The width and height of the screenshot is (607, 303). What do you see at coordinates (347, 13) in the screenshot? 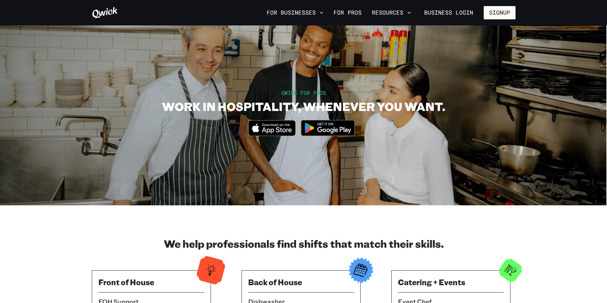
I see `a: For Pros` at bounding box center [347, 13].